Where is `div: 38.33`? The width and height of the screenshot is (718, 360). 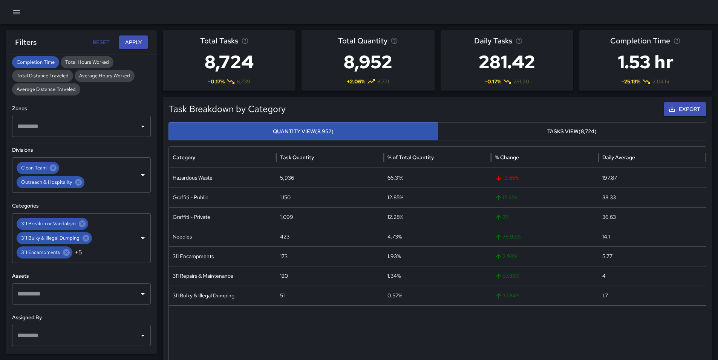 div: 38.33 is located at coordinates (652, 197).